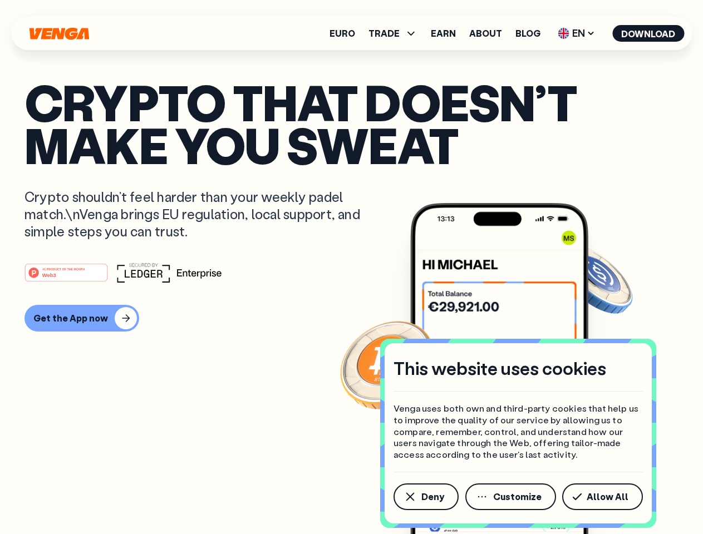  I want to click on span: Allow All, so click(607, 497).